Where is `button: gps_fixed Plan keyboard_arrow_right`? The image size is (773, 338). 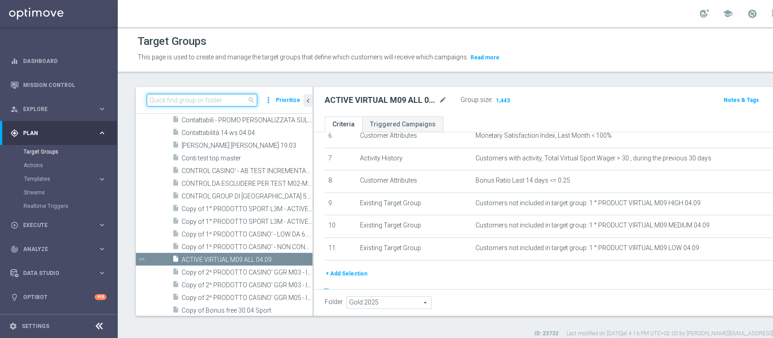 button: gps_fixed Plan keyboard_arrow_right is located at coordinates (58, 133).